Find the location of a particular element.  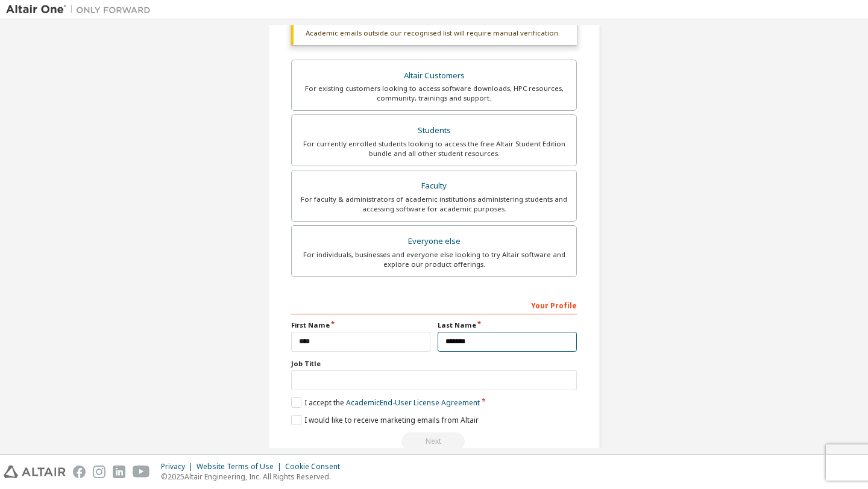

div: Your Profile is located at coordinates (434, 305).